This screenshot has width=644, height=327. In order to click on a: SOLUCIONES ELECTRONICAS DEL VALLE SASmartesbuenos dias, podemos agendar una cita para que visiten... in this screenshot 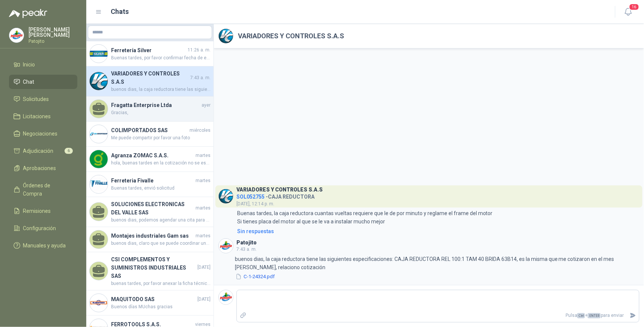, I will do `click(150, 212)`.